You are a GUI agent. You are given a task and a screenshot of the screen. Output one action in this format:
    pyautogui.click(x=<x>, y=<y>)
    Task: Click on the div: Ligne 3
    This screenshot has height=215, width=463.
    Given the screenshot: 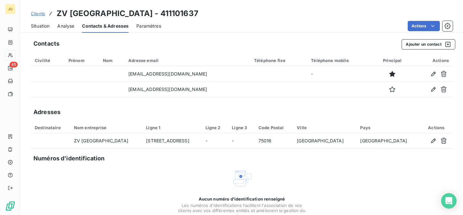 What is the action you would take?
    pyautogui.click(x=241, y=128)
    